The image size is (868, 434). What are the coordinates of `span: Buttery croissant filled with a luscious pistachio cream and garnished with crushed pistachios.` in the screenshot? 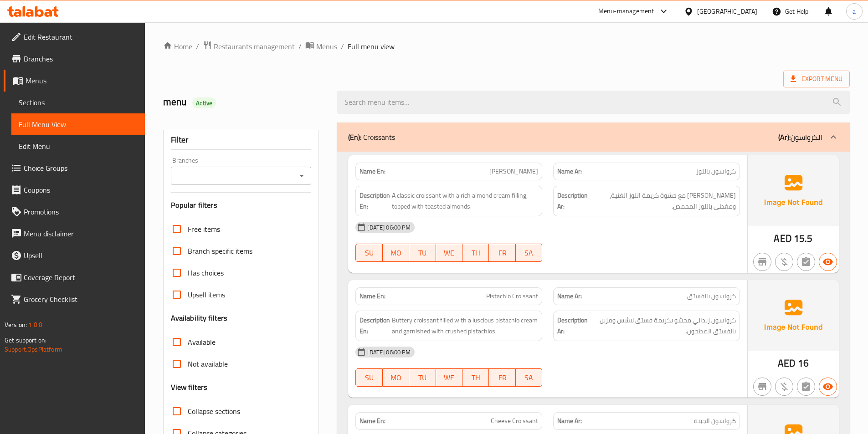 It's located at (465, 326).